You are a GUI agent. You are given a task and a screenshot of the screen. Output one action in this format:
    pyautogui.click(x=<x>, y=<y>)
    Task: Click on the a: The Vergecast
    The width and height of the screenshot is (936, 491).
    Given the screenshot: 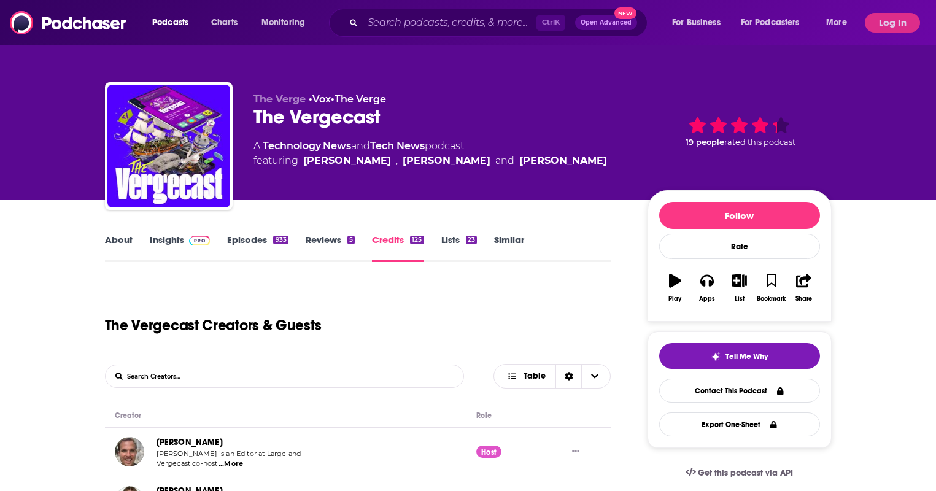 What is the action you would take?
    pyautogui.click(x=169, y=146)
    